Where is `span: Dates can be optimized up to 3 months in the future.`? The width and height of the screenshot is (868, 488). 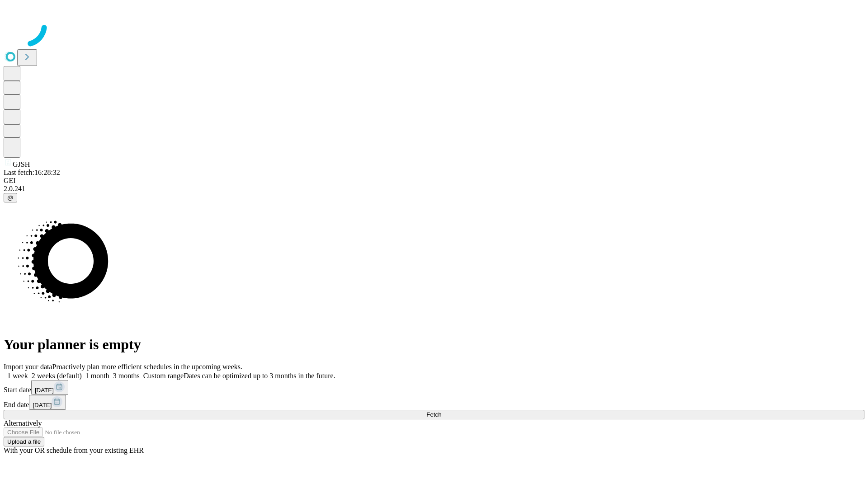 span: Dates can be optimized up to 3 months in the future. is located at coordinates (259, 375).